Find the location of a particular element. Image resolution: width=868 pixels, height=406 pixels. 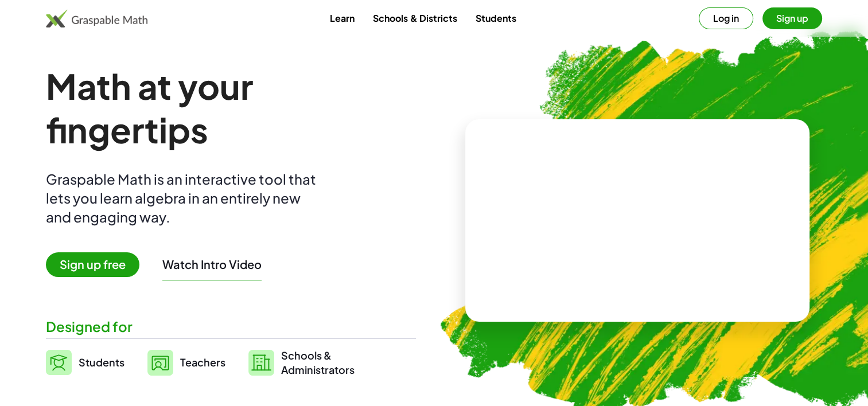

a: Schools &Administrators is located at coordinates (302, 363).